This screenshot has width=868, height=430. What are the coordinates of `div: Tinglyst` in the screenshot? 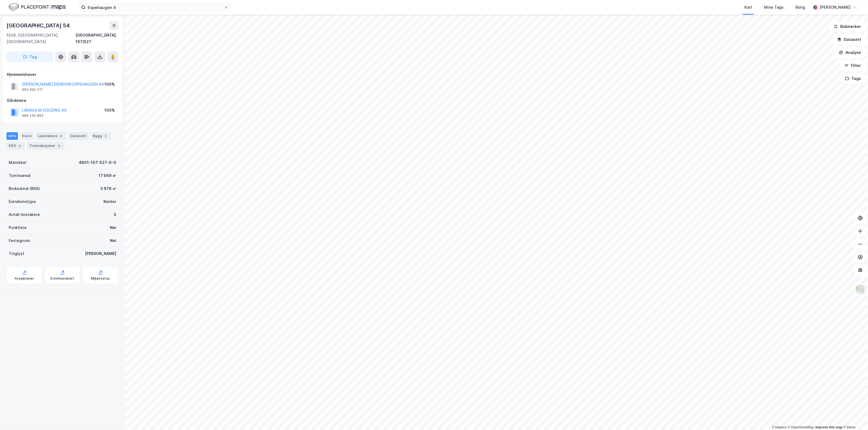 It's located at (16, 254).